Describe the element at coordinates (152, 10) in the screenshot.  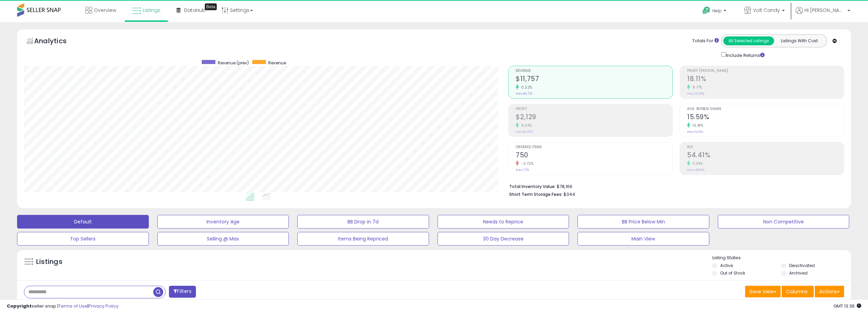
I see `span: Listings` at that location.